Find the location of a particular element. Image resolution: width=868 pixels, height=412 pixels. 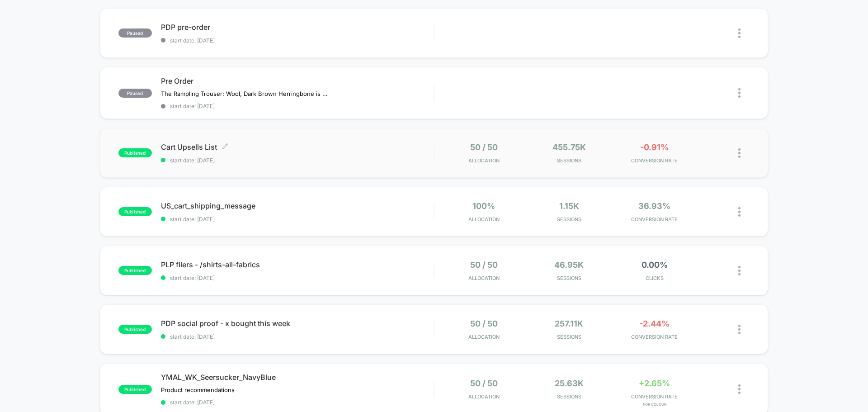

span: Cart Upsells List is located at coordinates (297, 147).